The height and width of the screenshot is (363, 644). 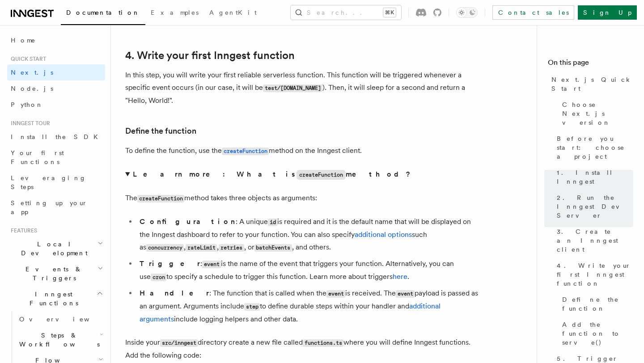 What do you see at coordinates (65, 319) in the screenshot?
I see `span: Overview` at bounding box center [65, 319].